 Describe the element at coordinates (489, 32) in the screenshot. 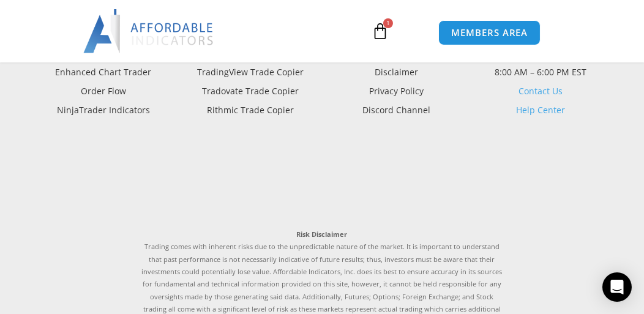

I see `span: MEMBERS AREA` at that location.